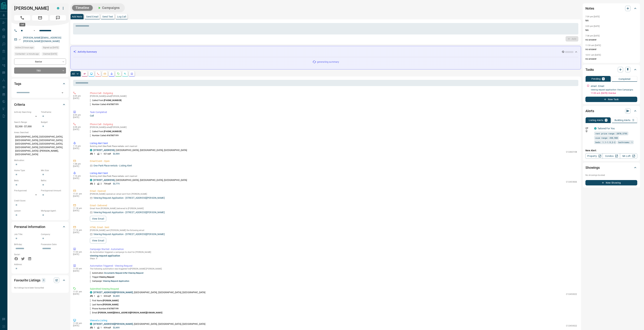 Image resolution: width=644 pixels, height=330 pixels. What do you see at coordinates (625, 142) in the screenshot?
I see `span: bathrooms: 1` at bounding box center [625, 142].